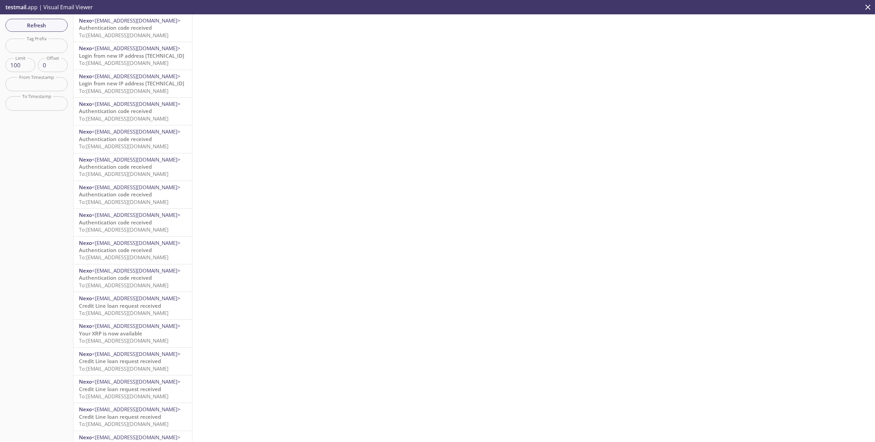  Describe the element at coordinates (37, 25) in the screenshot. I see `button: Refresh` at that location.